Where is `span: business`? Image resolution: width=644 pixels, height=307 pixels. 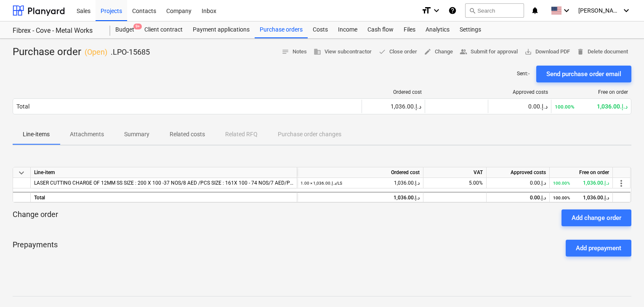
span: business is located at coordinates (317, 52).